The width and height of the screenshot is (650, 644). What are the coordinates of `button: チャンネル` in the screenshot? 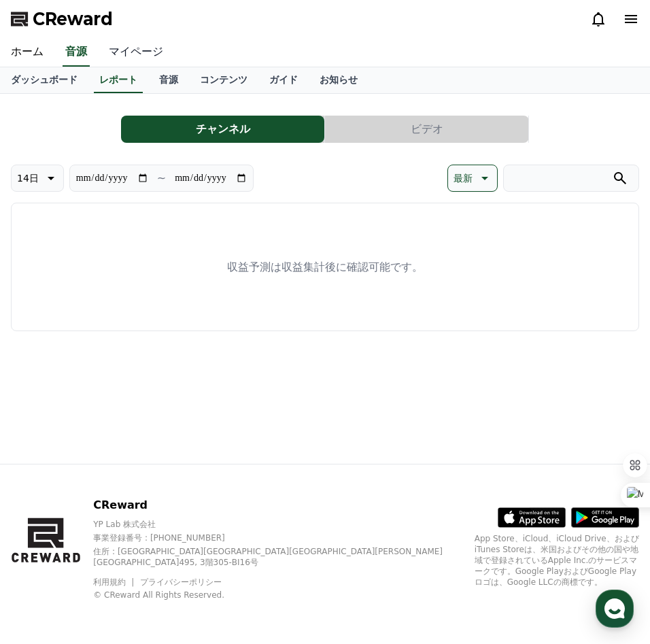 It's located at (223, 129).